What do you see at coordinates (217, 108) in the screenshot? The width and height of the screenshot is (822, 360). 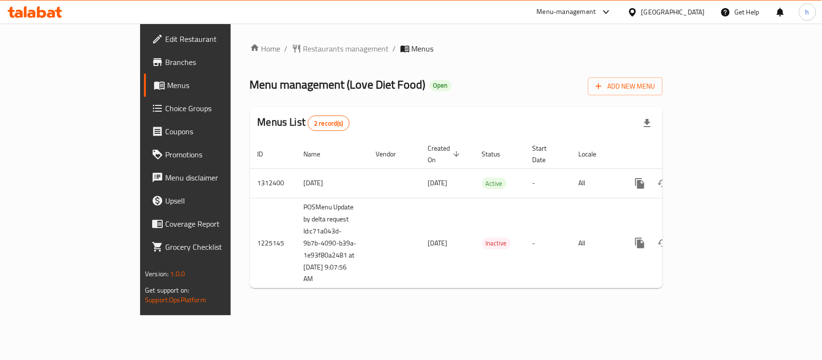 I see `span: Choice Groups` at bounding box center [217, 108].